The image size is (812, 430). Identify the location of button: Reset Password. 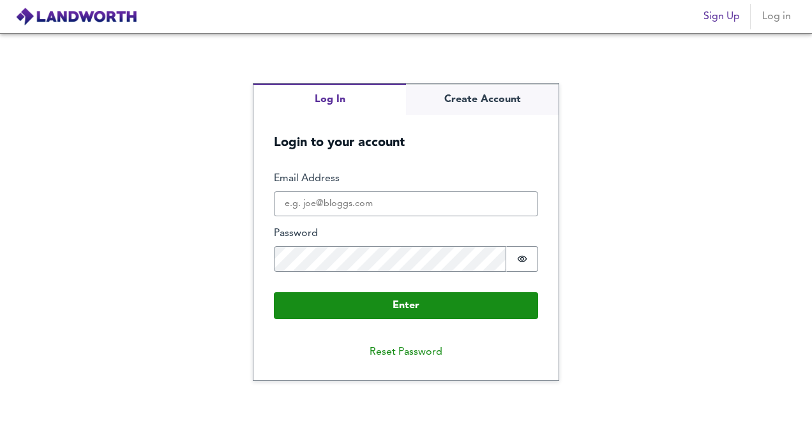
(406, 352).